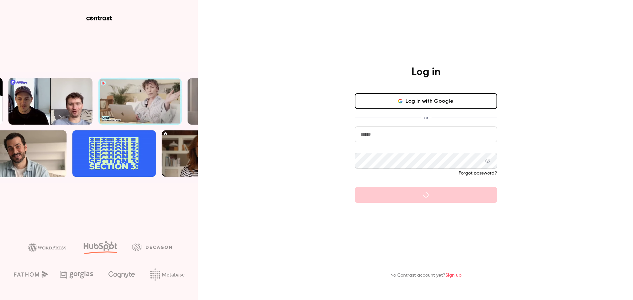  What do you see at coordinates (453, 275) in the screenshot?
I see `a: Sign up` at bounding box center [453, 275].